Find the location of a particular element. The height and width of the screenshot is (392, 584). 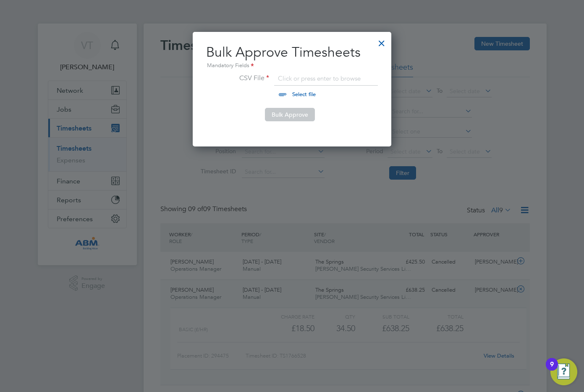

div: 9 is located at coordinates (552, 370).